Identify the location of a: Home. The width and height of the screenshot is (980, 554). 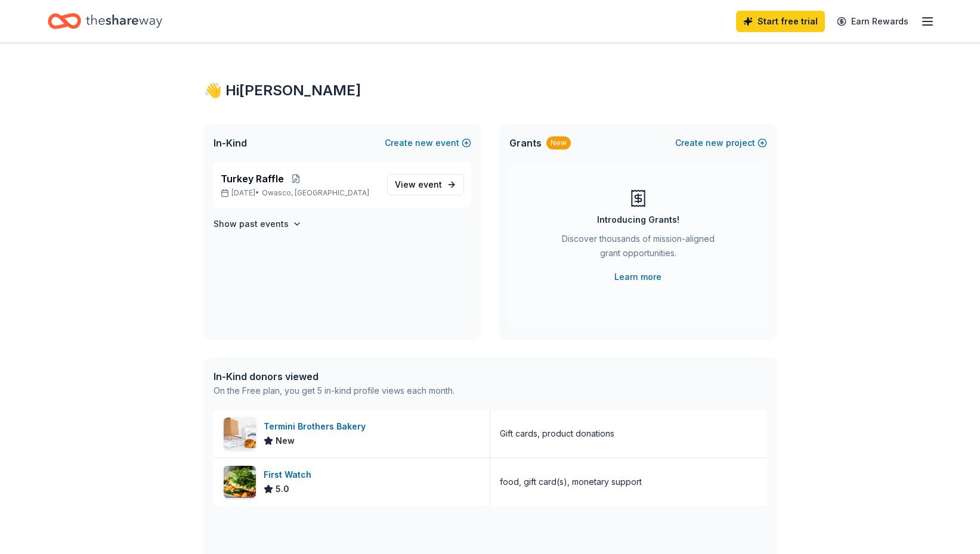
(105, 21).